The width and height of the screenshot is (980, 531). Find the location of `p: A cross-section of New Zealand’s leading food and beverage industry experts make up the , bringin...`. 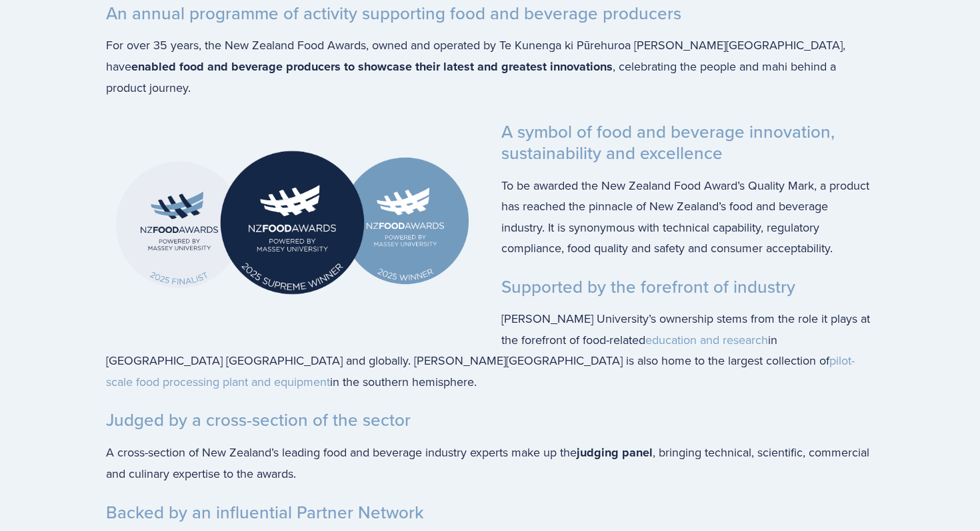

p: A cross-section of New Zealand’s leading food and beverage industry experts make up the , bringin... is located at coordinates (490, 463).